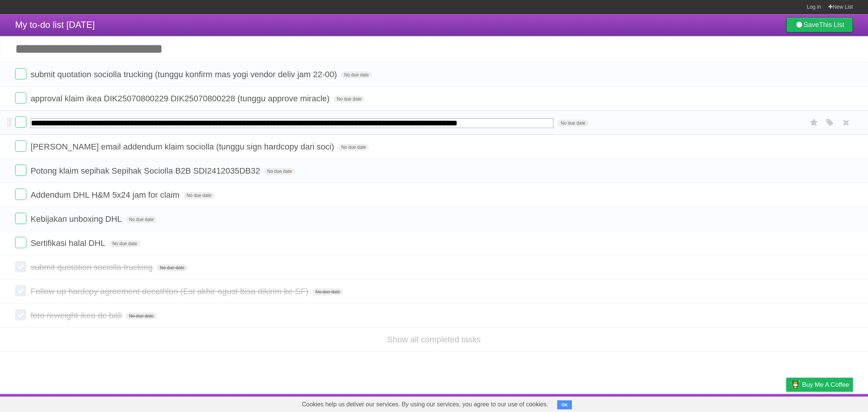 The width and height of the screenshot is (868, 412). What do you see at coordinates (565, 405) in the screenshot?
I see `button: OK` at bounding box center [565, 405].